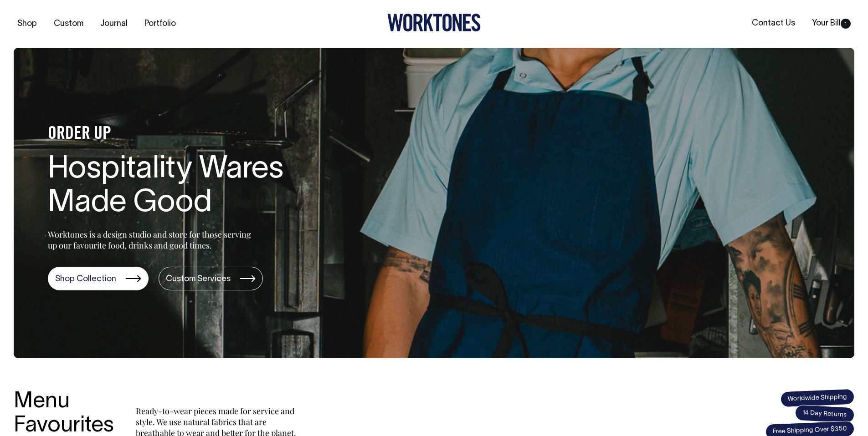 The width and height of the screenshot is (868, 436). I want to click on a: Shop Collection, so click(98, 278).